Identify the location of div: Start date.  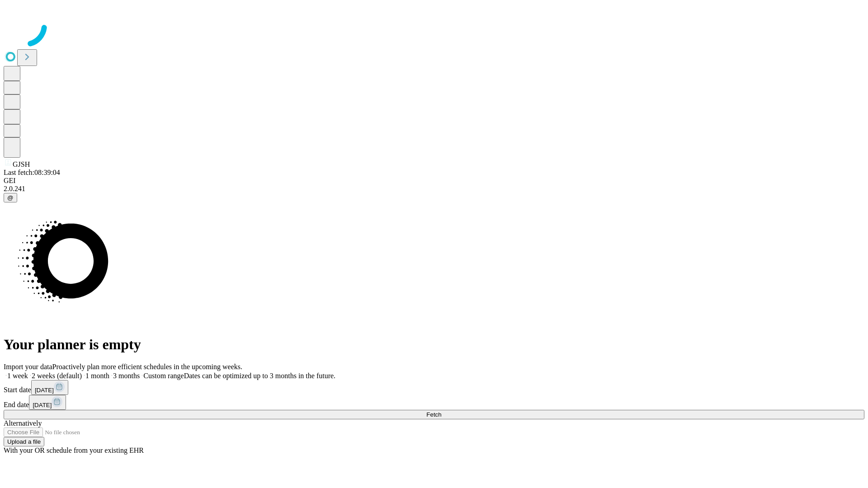
(434, 387).